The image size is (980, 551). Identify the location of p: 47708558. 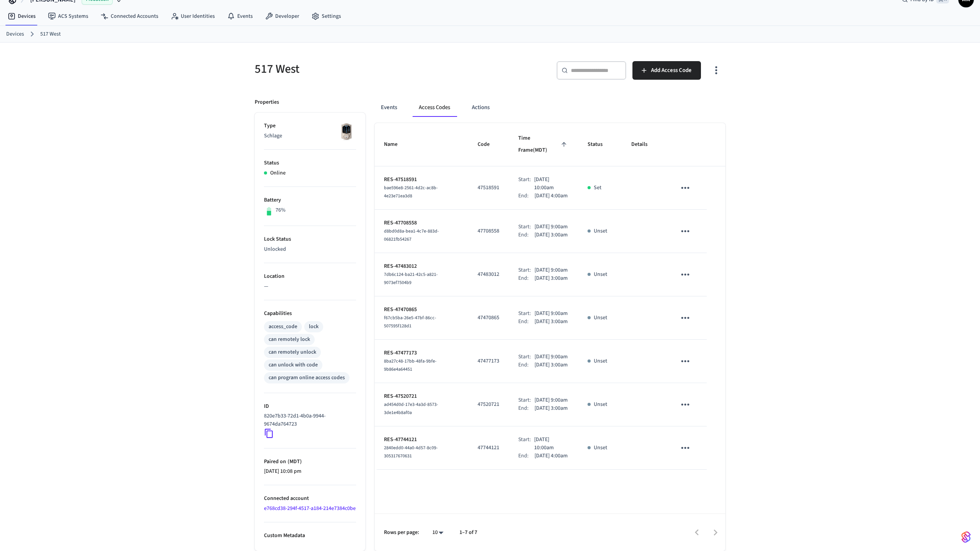
(489, 231).